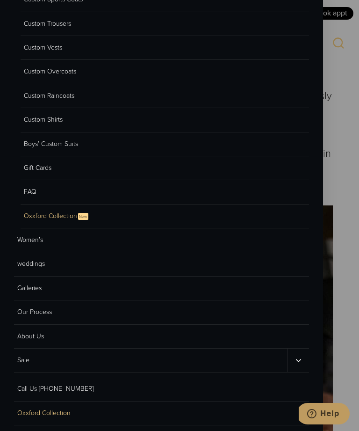 The height and width of the screenshot is (431, 359). What do you see at coordinates (161, 312) in the screenshot?
I see `a: Our Process` at bounding box center [161, 312].